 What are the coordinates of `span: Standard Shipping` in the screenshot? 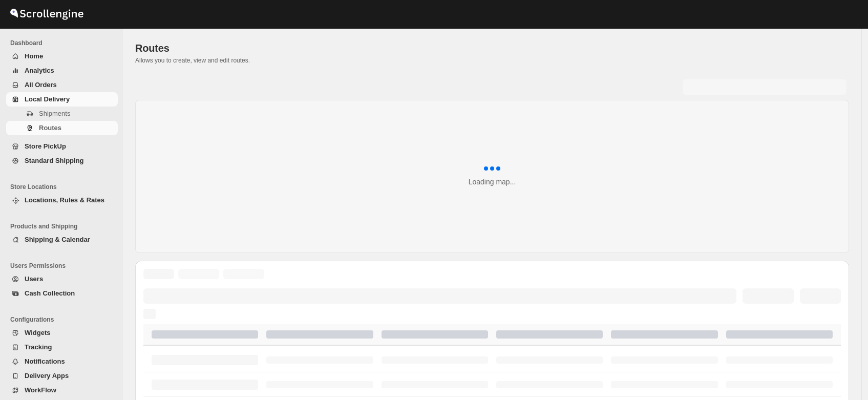 It's located at (54, 160).